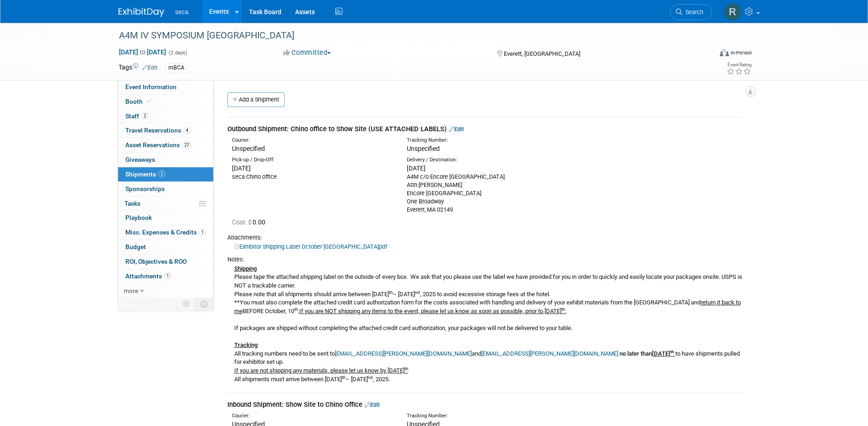 This screenshot has height=426, width=868. Describe the element at coordinates (166, 87) in the screenshot. I see `a: Event Information` at that location.